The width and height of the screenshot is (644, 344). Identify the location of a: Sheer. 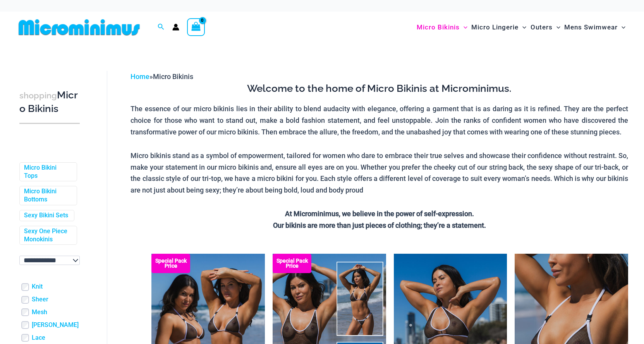
(40, 299).